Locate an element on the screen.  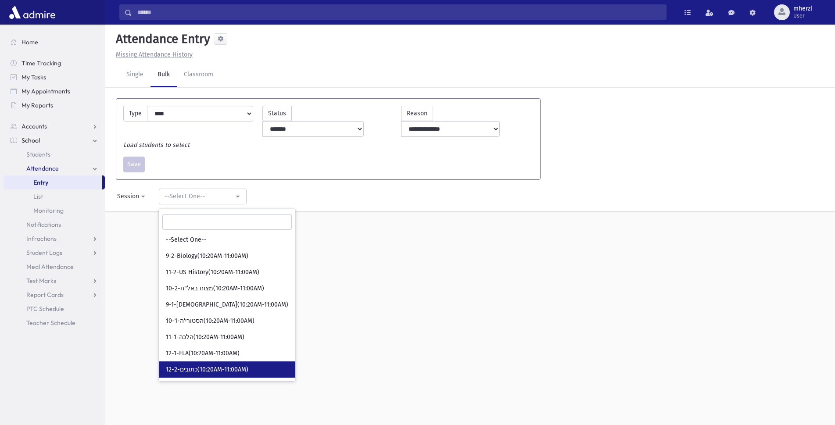
label: Status is located at coordinates (277, 113).